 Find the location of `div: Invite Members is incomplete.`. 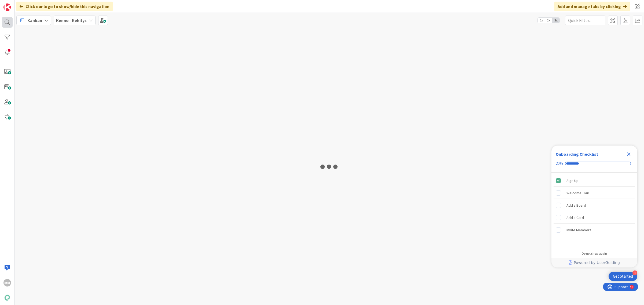

div: Invite Members is incomplete. is located at coordinates (594, 230).